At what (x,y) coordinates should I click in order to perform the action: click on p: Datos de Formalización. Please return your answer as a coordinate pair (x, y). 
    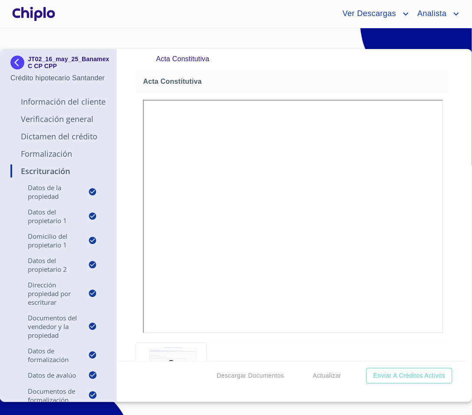
    Looking at the image, I should click on (49, 355).